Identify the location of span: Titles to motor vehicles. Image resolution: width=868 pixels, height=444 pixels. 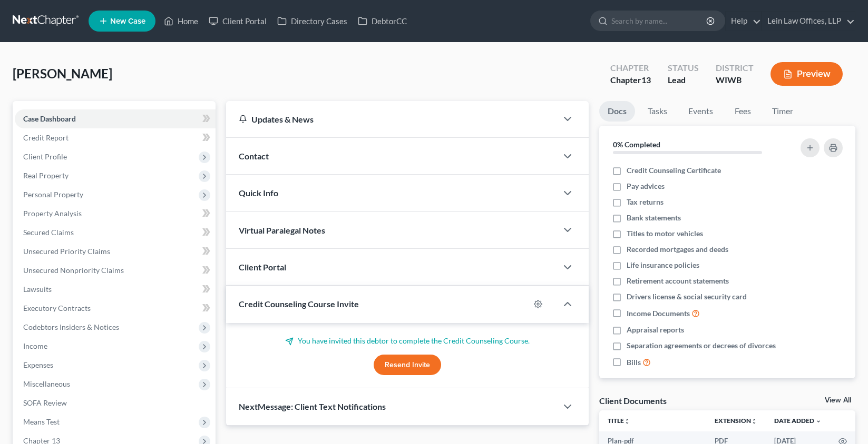
(665, 234).